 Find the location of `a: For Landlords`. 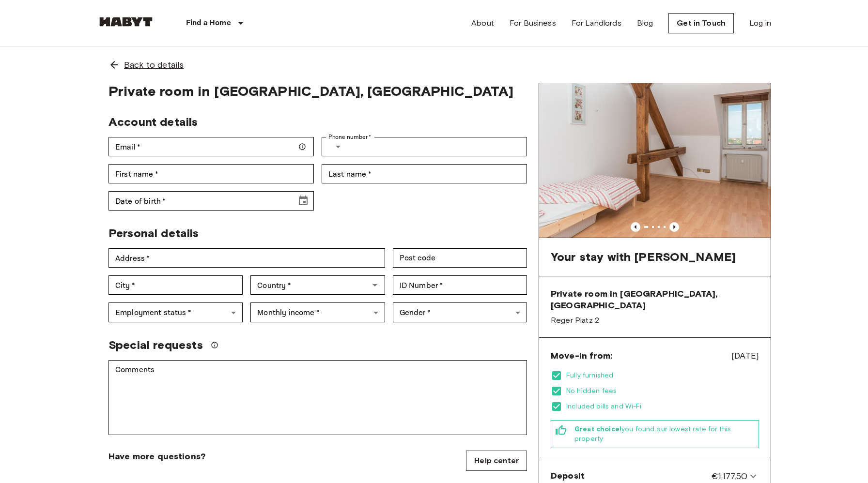

a: For Landlords is located at coordinates (596, 23).